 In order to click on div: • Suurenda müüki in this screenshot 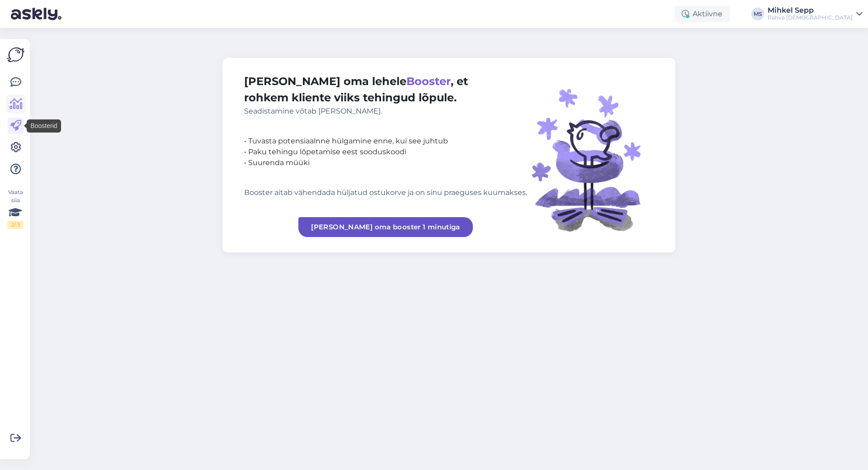, I will do `click(385, 162)`.